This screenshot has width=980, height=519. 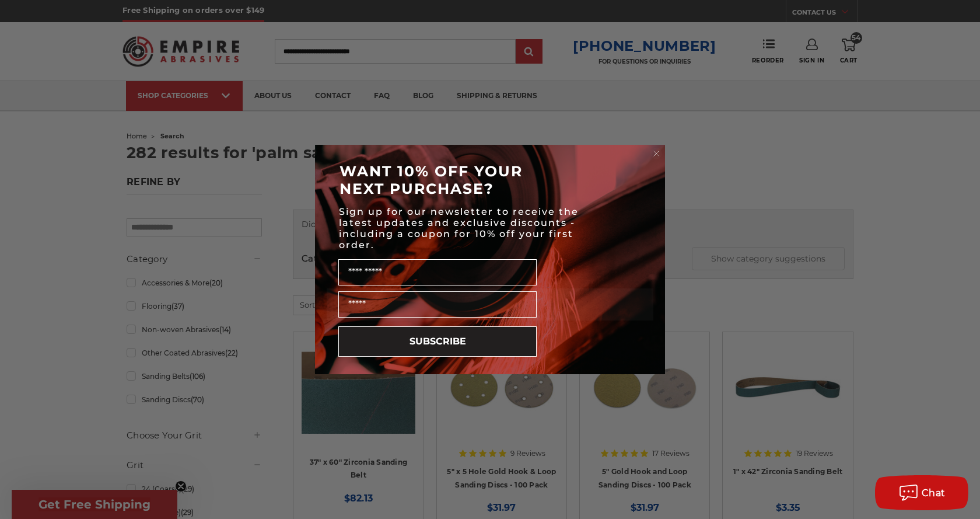 I want to click on button: Close dialog, so click(x=656, y=154).